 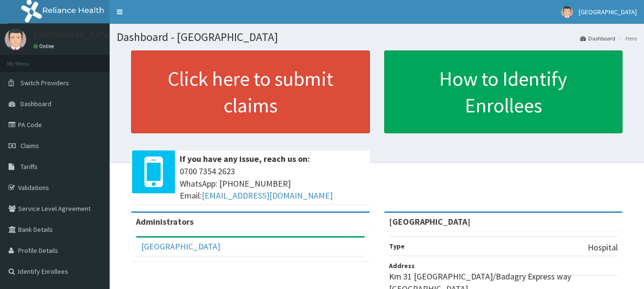 I want to click on span: Tariffs, so click(x=29, y=167).